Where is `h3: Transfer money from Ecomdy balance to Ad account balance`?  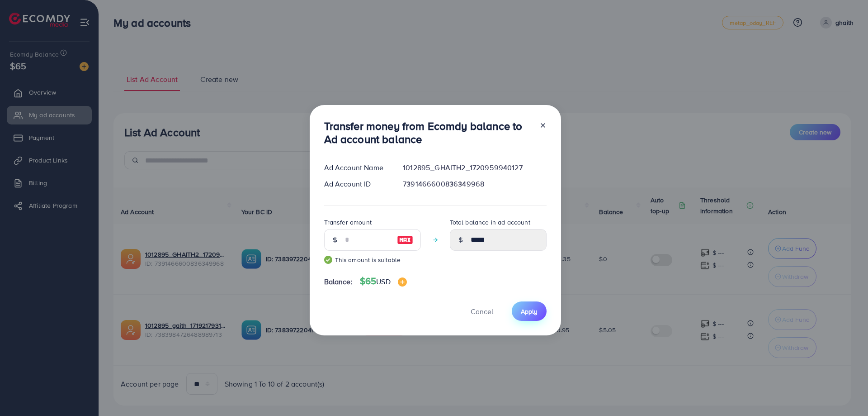 h3: Transfer money from Ecomdy balance to Ad account balance is located at coordinates (428, 132).